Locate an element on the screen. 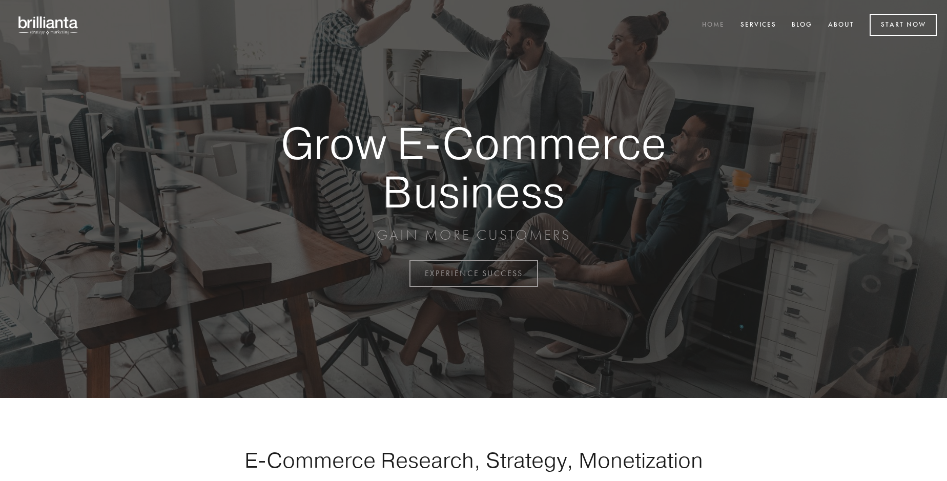  a: Services is located at coordinates (759, 25).